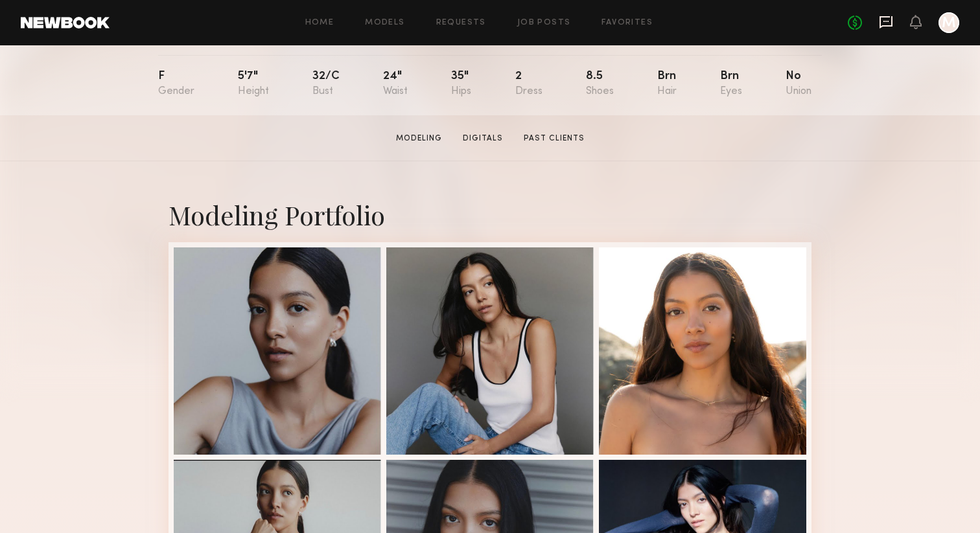  I want to click on div: 32/c, so click(326, 84).